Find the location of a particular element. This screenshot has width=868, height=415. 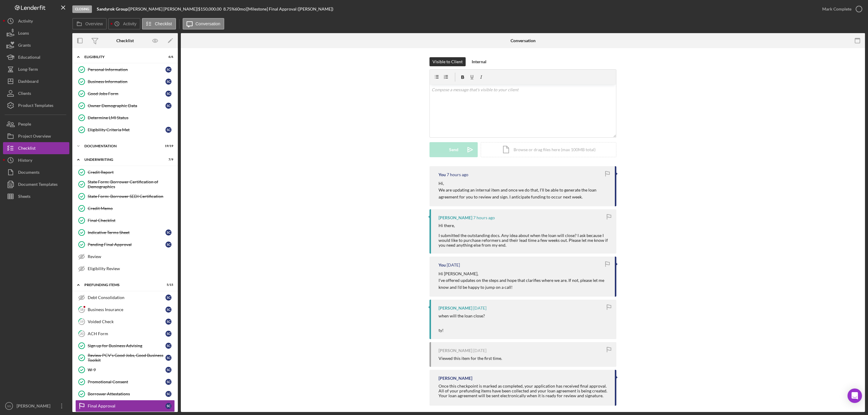

tspan: 20 is located at coordinates (82, 333).